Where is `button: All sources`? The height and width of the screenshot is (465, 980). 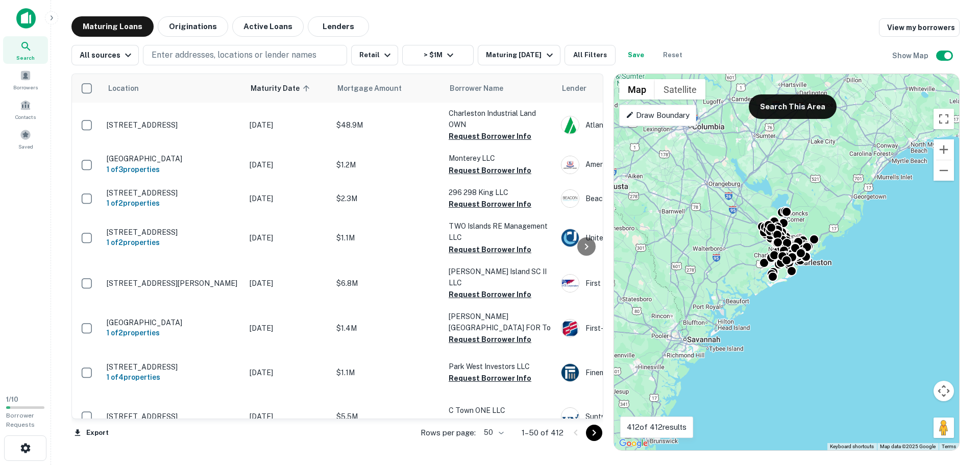
button: All sources is located at coordinates (105, 55).